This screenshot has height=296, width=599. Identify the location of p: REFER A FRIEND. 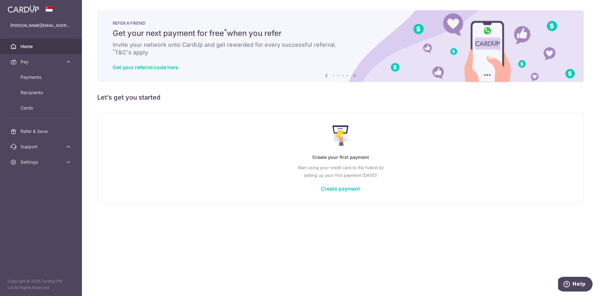
(340, 23).